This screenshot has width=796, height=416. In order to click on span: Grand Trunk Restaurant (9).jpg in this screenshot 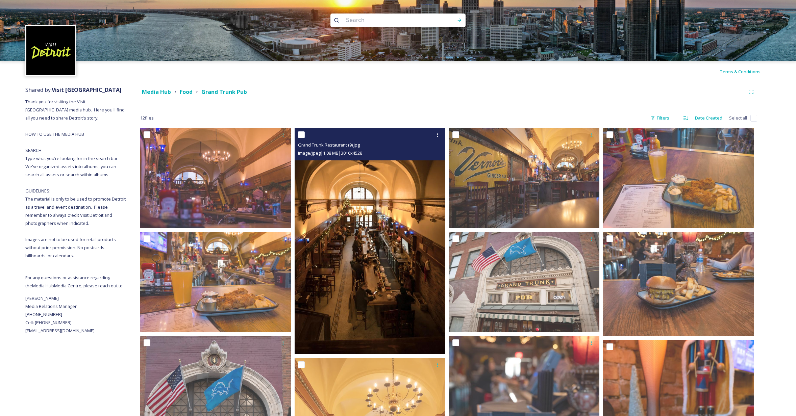, I will do `click(329, 145)`.